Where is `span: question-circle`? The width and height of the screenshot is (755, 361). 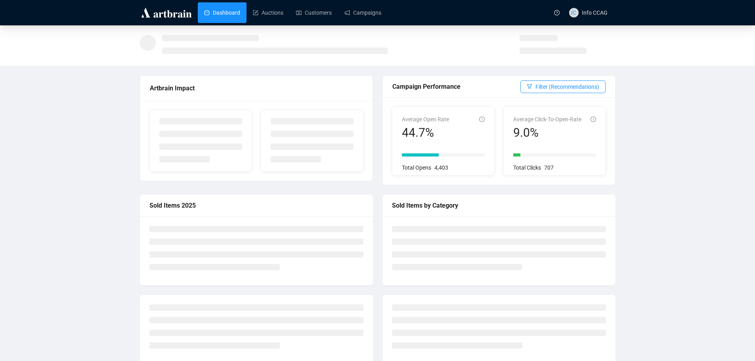
span: question-circle is located at coordinates (557, 13).